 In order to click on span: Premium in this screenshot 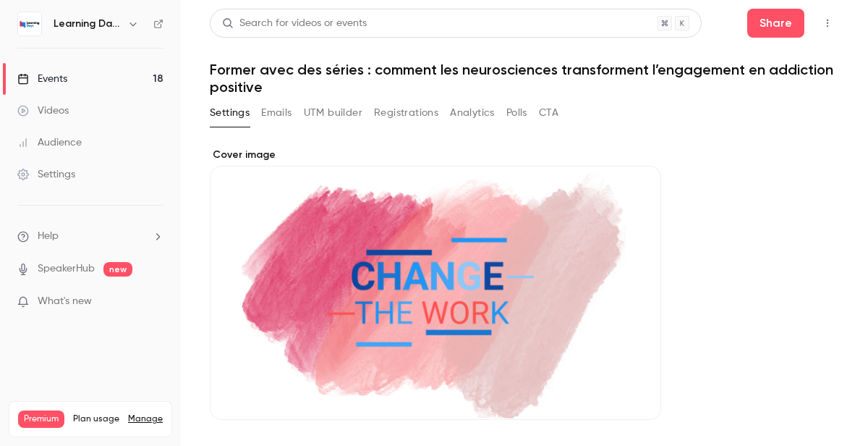, I will do `click(41, 419)`.